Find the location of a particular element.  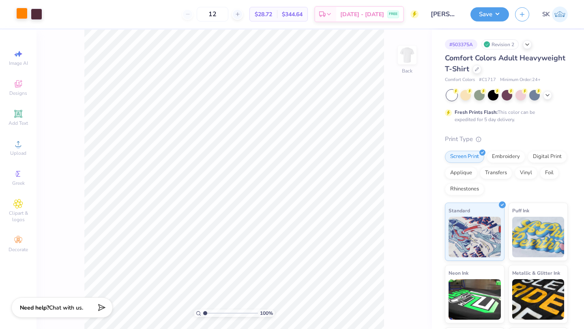

span: 100 % is located at coordinates (266, 313).